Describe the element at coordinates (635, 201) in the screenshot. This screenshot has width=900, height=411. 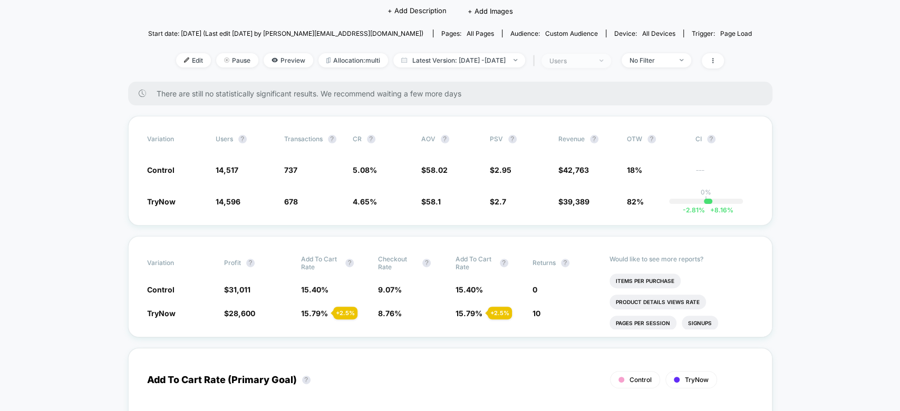
I see `span: 82%` at that location.